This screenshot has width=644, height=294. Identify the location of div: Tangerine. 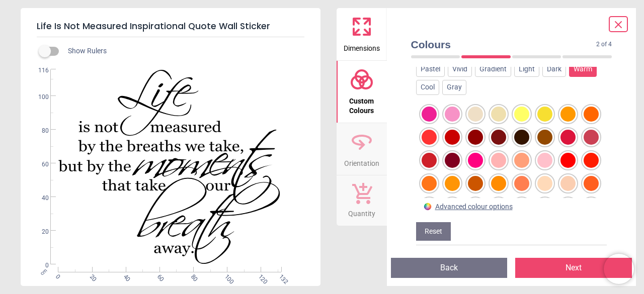
(452, 184).